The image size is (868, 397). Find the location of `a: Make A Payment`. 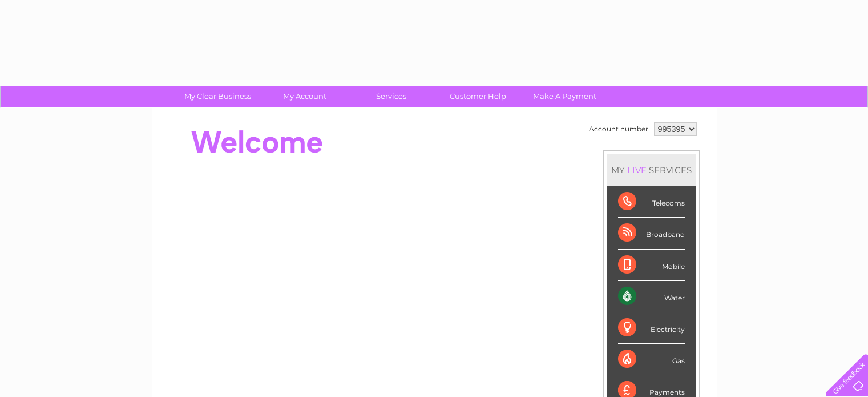

a: Make A Payment is located at coordinates (565, 96).